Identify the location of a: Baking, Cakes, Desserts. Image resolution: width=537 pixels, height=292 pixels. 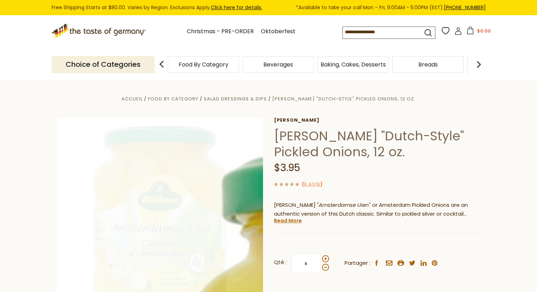
(353, 64).